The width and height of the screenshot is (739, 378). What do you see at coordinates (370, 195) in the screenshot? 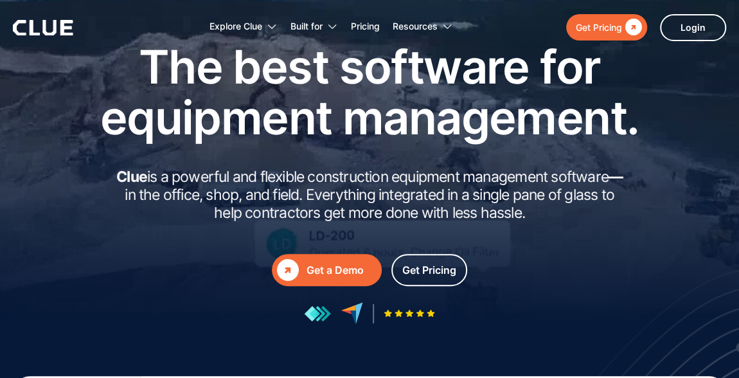
I see `h2: is a powerful and flexible construction equipment management software in the office, shop, and fi...` at bounding box center [370, 195].